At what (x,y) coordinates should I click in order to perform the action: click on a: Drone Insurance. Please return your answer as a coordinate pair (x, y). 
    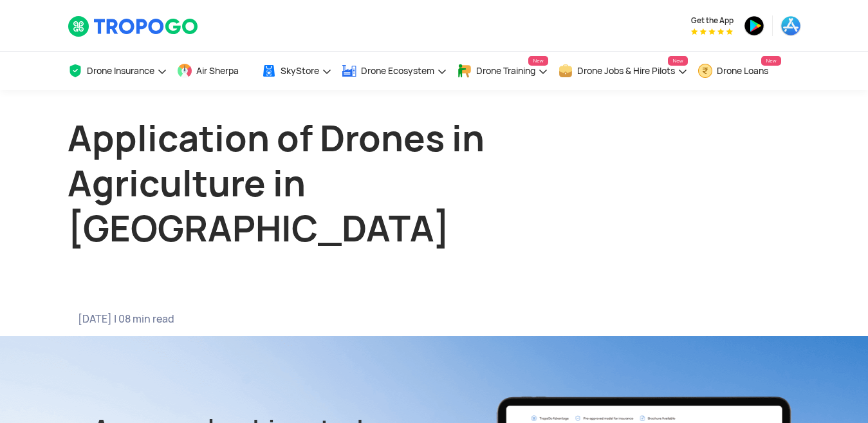
    Looking at the image, I should click on (117, 70).